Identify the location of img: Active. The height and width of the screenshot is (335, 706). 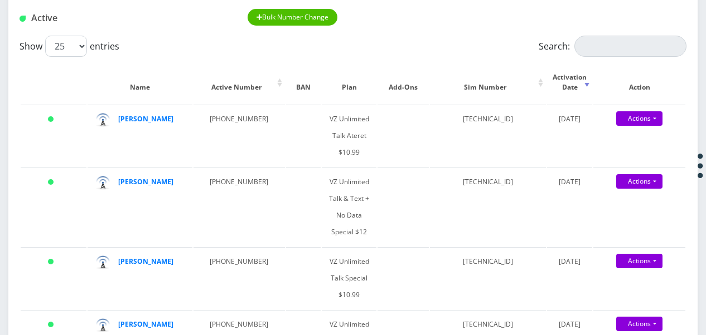
(22, 18).